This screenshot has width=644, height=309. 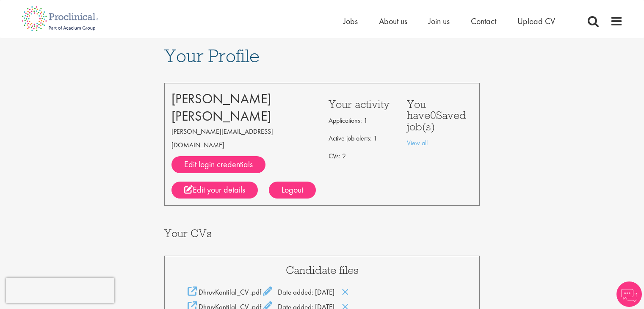 I want to click on a: Join us, so click(x=439, y=21).